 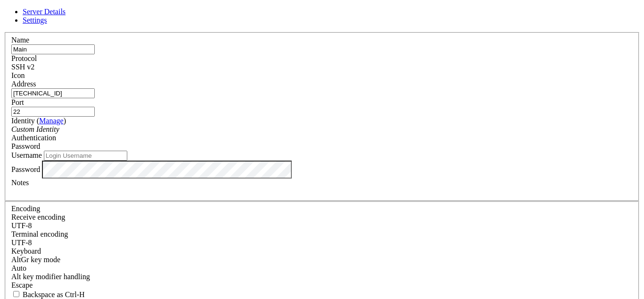 I want to click on label: Authentication, so click(x=33, y=137).